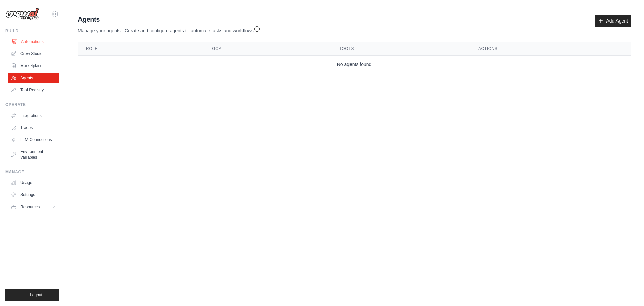  Describe the element at coordinates (33, 139) in the screenshot. I see `a: LLM Connections` at that location.